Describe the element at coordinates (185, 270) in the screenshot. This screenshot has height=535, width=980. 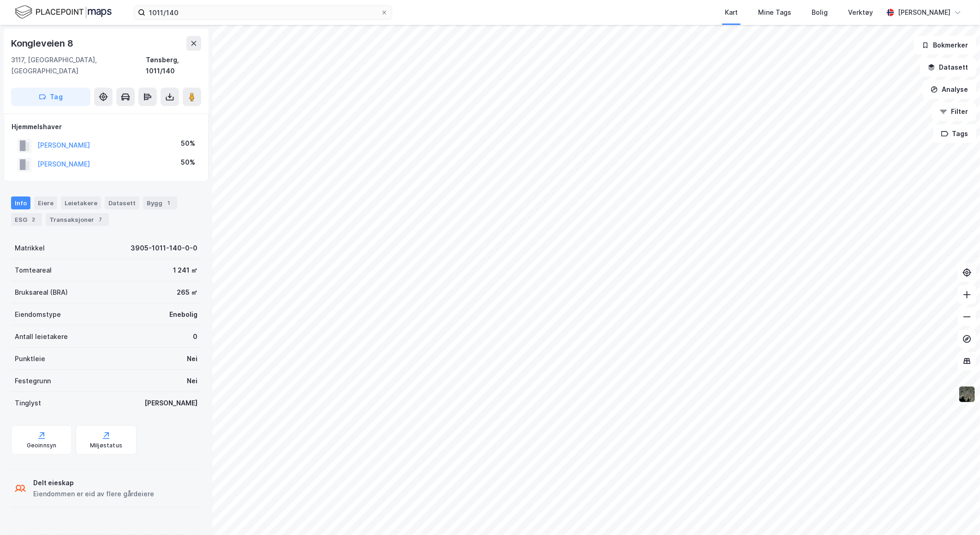
I see `div: 1 241 ㎡` at that location.